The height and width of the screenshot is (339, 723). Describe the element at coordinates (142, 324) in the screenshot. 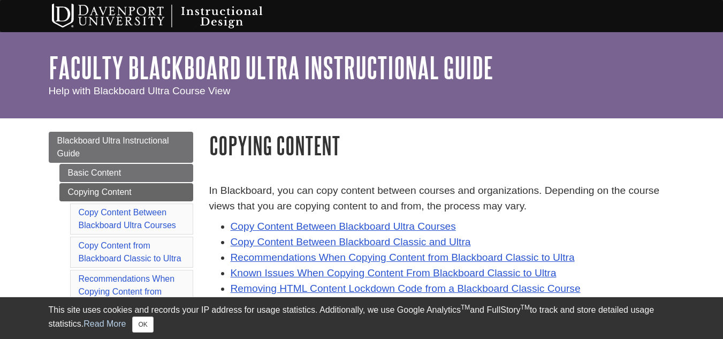

I see `button: Close` at that location.